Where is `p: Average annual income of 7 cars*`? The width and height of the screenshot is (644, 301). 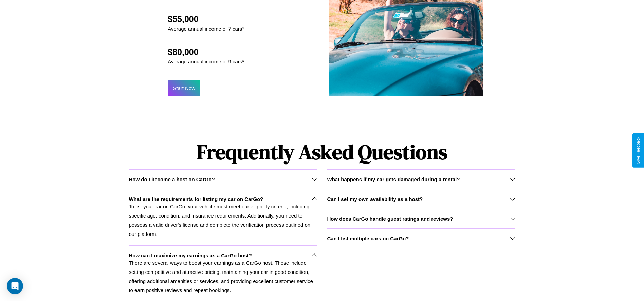
p: Average annual income of 7 cars* is located at coordinates (206, 29).